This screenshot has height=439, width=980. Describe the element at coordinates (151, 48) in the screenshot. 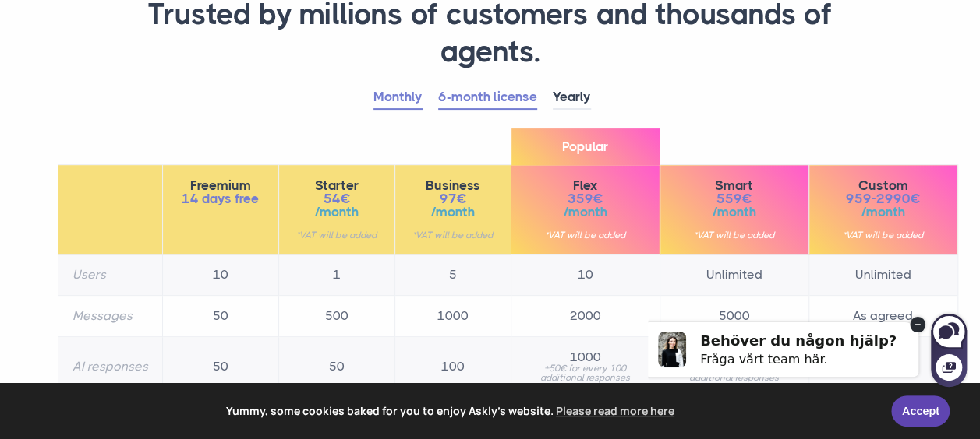

I see `div: Behöver du någon hjälp?` at that location.